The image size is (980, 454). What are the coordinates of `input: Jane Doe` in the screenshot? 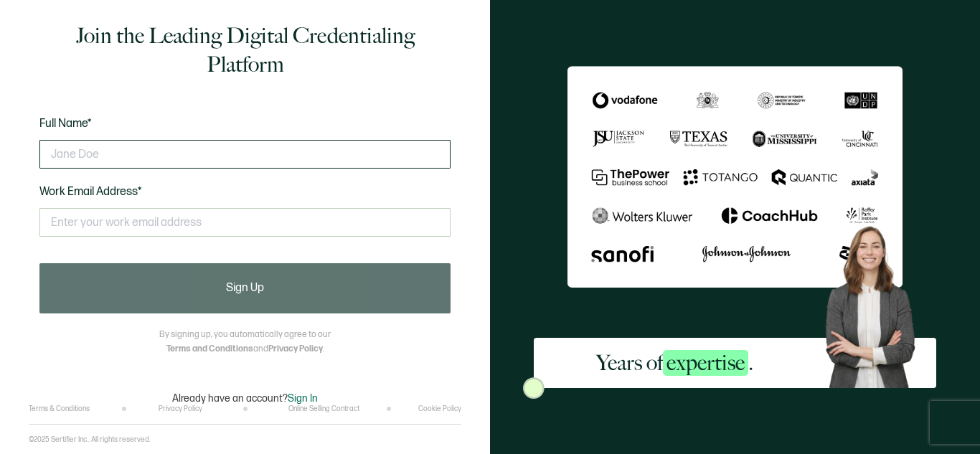 It's located at (245, 154).